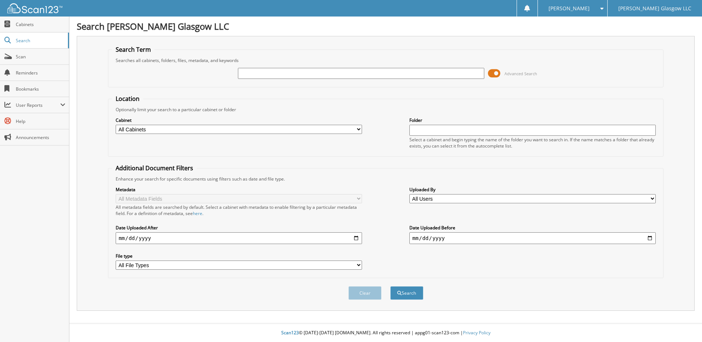 The image size is (702, 342). Describe the element at coordinates (35, 8) in the screenshot. I see `img: scan123-logo-white.svg` at that location.